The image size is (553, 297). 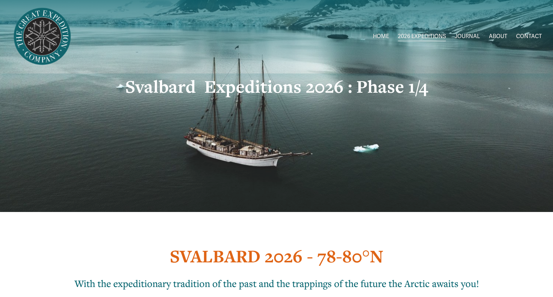 What do you see at coordinates (277, 283) in the screenshot?
I see `span: With the expeditionary tradition of the past and the trappings of the future the Arctic awaits you!` at bounding box center [277, 283].